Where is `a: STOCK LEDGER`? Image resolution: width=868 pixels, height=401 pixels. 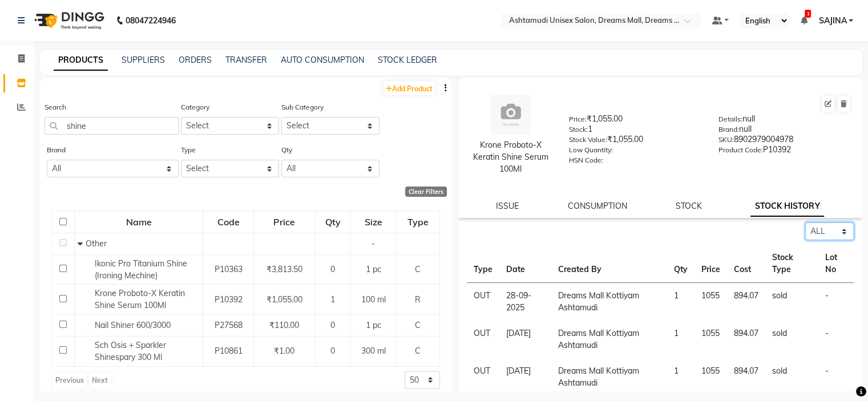
a: STOCK LEDGER is located at coordinates (408, 60).